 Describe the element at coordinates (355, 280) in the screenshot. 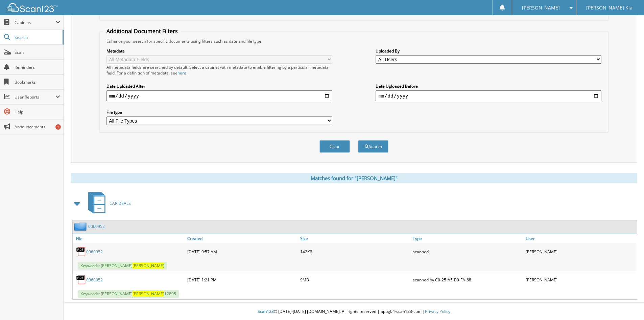

I see `div: 9MB` at that location.